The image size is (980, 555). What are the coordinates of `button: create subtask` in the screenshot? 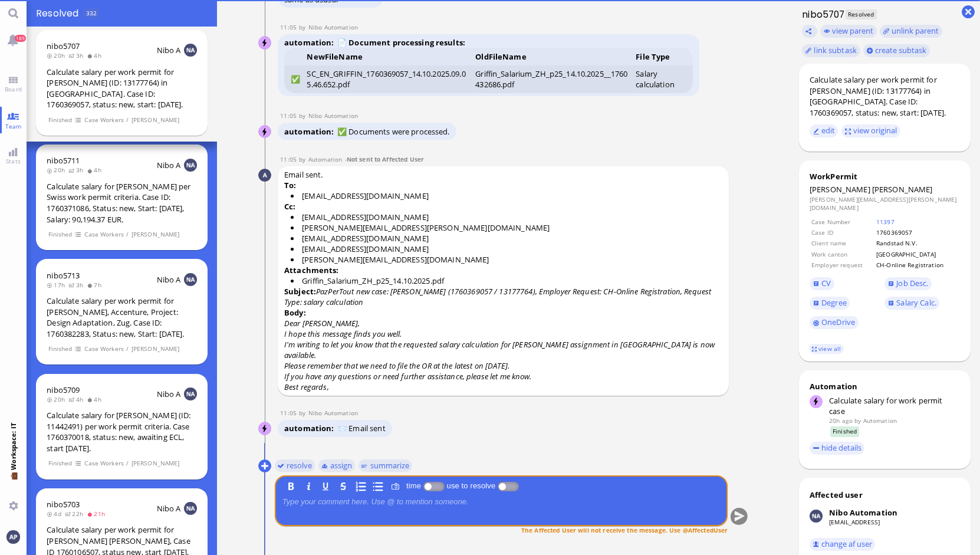 It's located at (897, 51).